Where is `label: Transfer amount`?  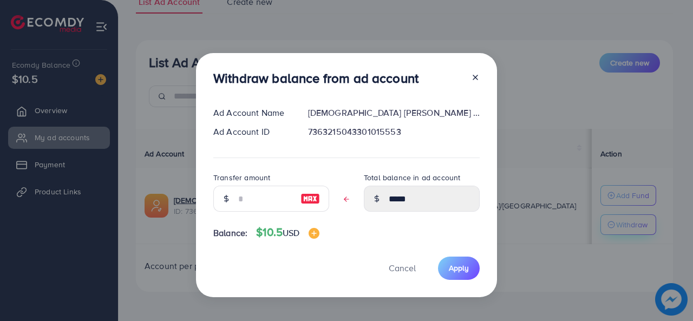
label: Transfer amount is located at coordinates (242, 178).